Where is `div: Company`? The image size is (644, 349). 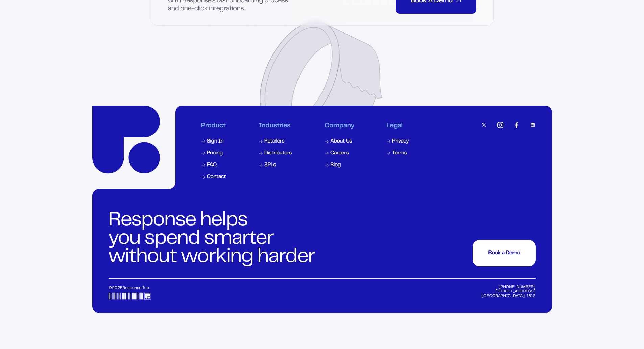
div: Company is located at coordinates (339, 126).